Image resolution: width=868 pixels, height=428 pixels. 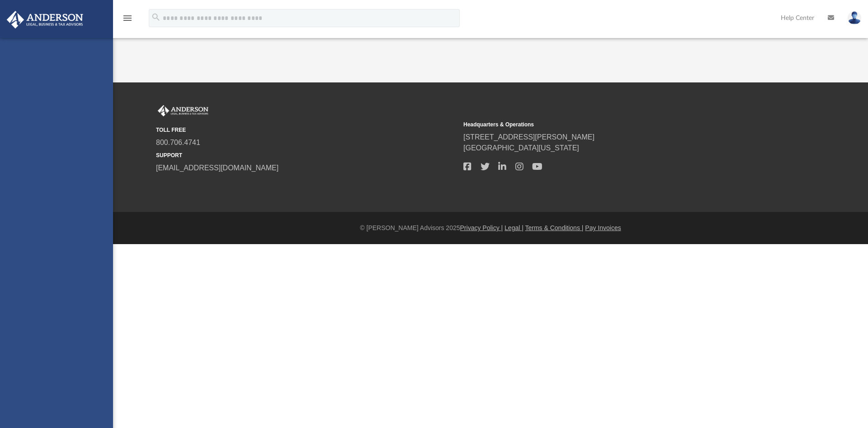 I want to click on a: Pay Invoices, so click(x=603, y=228).